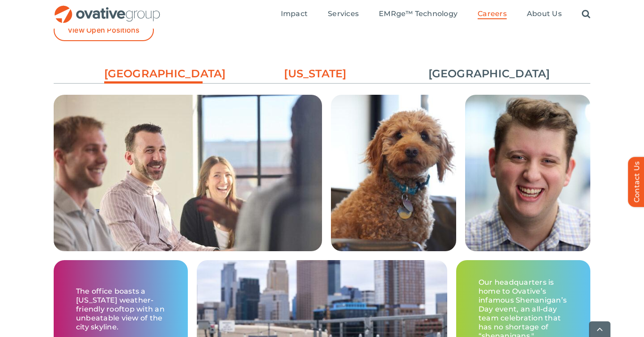 The image size is (644, 337). I want to click on ul: Post Filters, so click(322, 74).